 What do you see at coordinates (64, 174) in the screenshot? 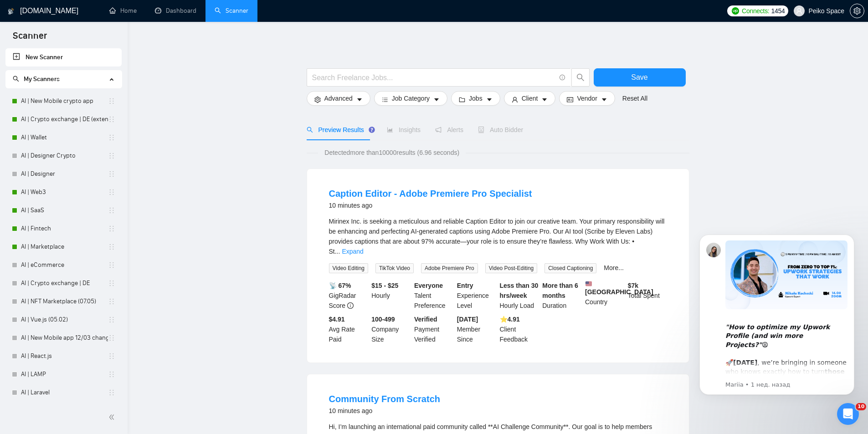
I see `a: AI | Designer` at bounding box center [64, 174].